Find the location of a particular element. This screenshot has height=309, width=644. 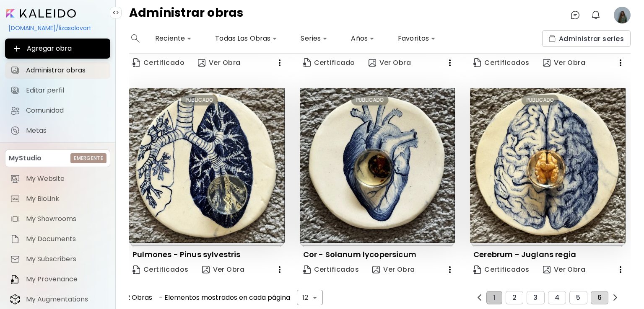

a: itemMy Documents is located at coordinates (58, 240).